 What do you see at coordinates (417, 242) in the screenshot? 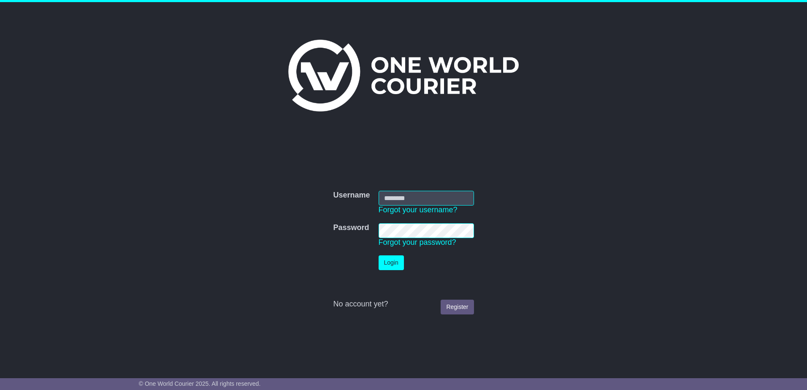
I see `a: Forgot your password?` at bounding box center [417, 242].